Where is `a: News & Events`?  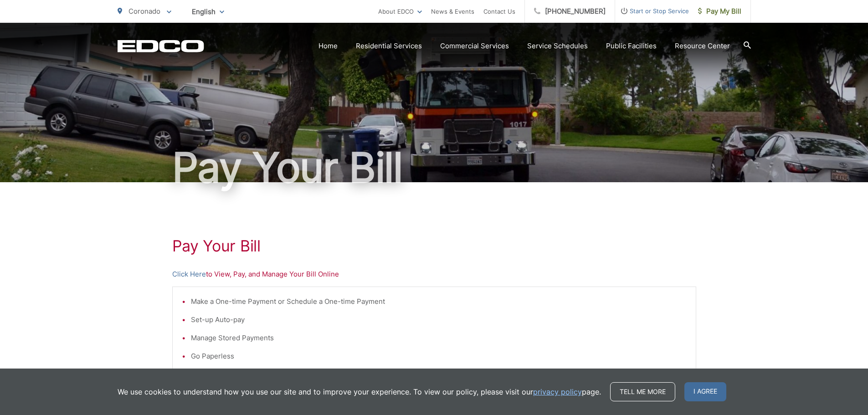 a: News & Events is located at coordinates (453, 11).